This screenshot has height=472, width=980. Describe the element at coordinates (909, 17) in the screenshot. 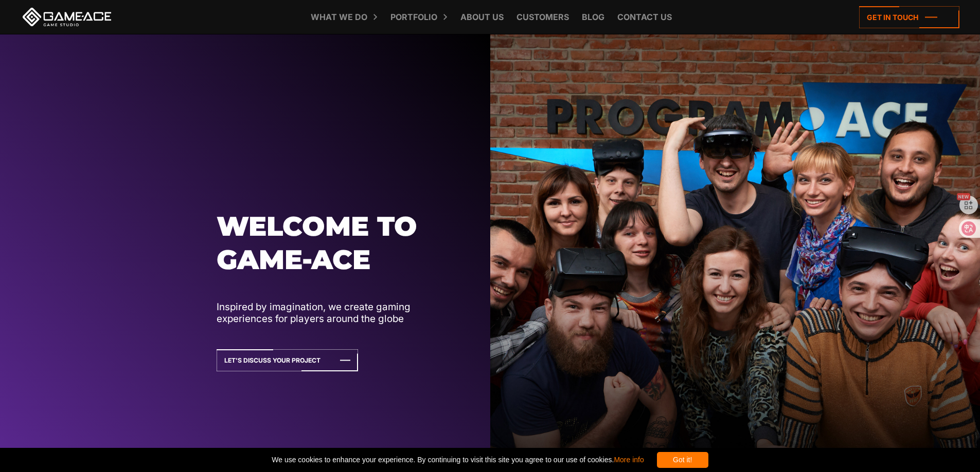

I see `a: Get in touch` at that location.